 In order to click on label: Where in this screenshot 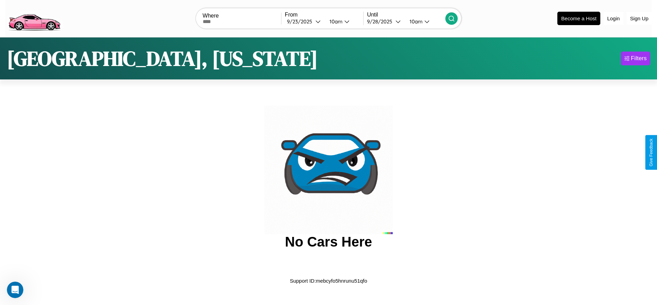, I will do `click(242, 16)`.